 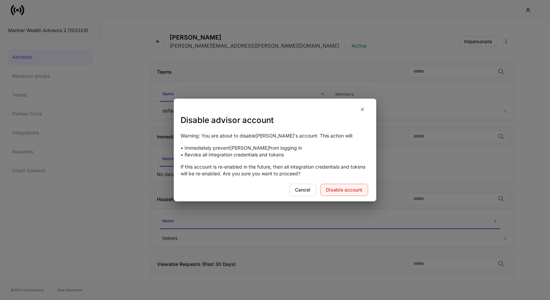 I want to click on div: Disable account, so click(x=344, y=190).